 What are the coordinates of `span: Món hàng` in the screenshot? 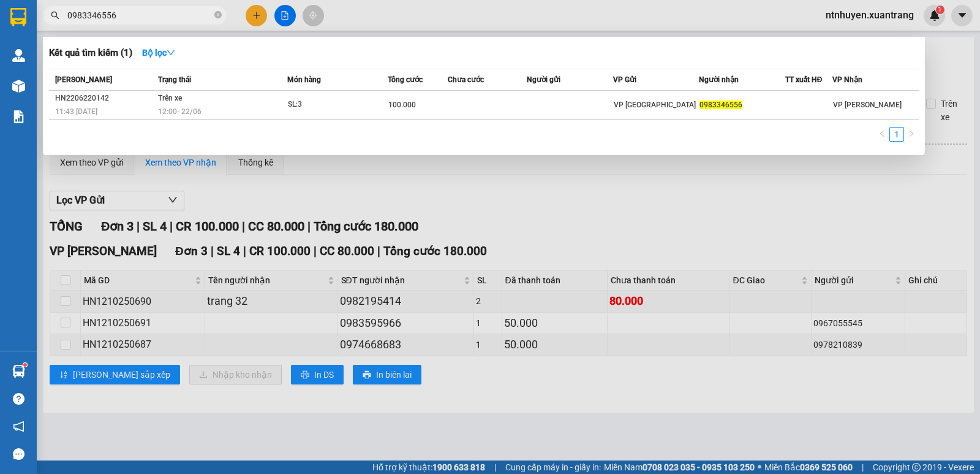 It's located at (304, 80).